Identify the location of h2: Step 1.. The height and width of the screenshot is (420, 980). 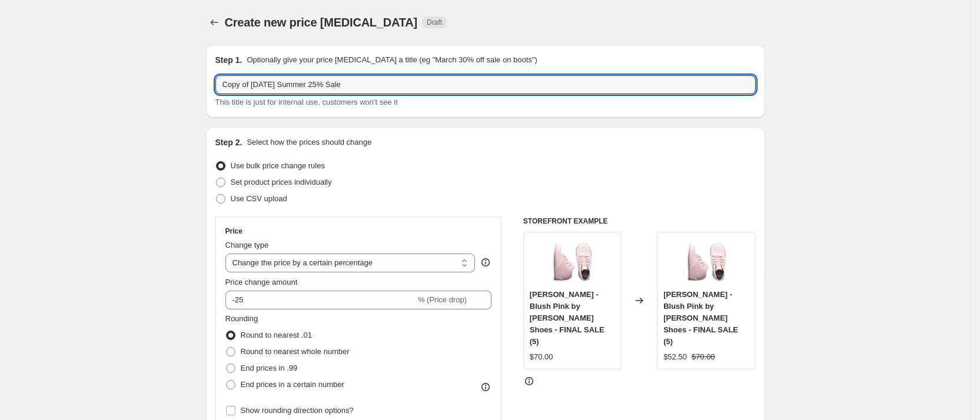
(229, 60).